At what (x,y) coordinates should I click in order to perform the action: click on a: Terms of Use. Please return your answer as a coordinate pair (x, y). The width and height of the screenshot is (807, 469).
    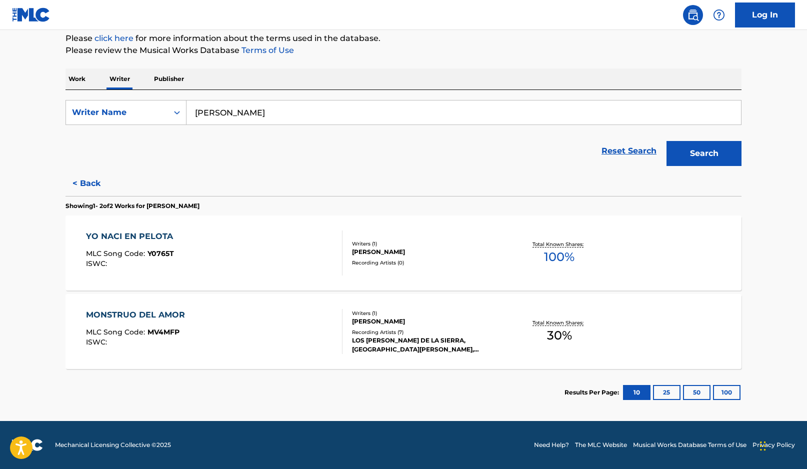
    Looking at the image, I should click on (267, 50).